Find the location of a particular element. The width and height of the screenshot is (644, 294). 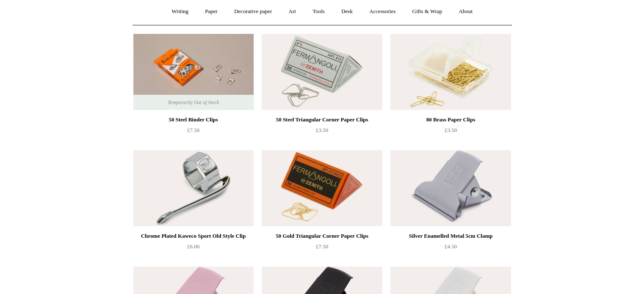

img: Silver Enamelled Metal 5cm Clamp is located at coordinates (451, 188).